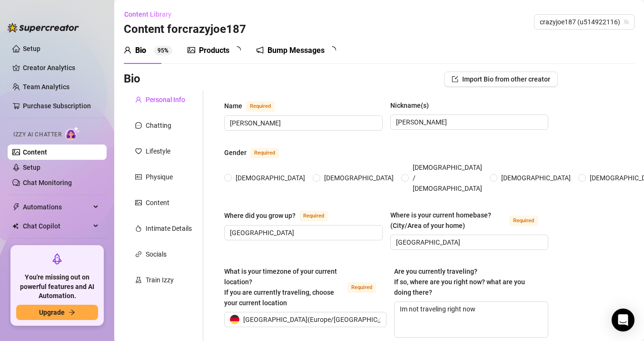 Image resolution: width=644 pixels, height=341 pixels. Describe the element at coordinates (139, 177) in the screenshot. I see `span: idcard` at that location.